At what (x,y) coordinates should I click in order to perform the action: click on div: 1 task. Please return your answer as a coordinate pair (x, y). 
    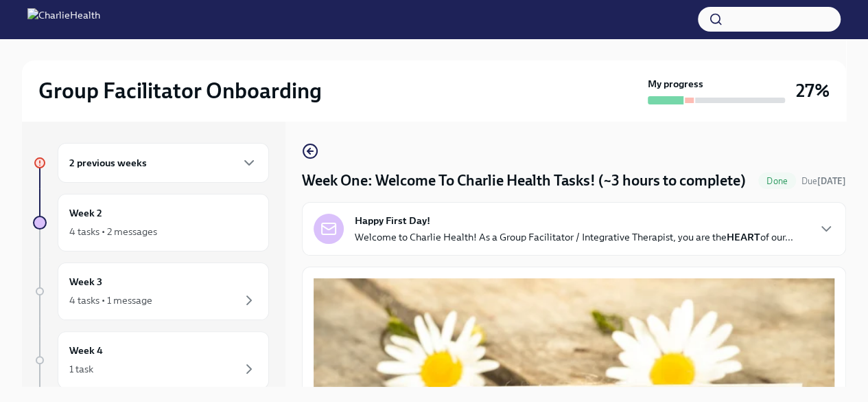
    Looking at the image, I should click on (81, 369).